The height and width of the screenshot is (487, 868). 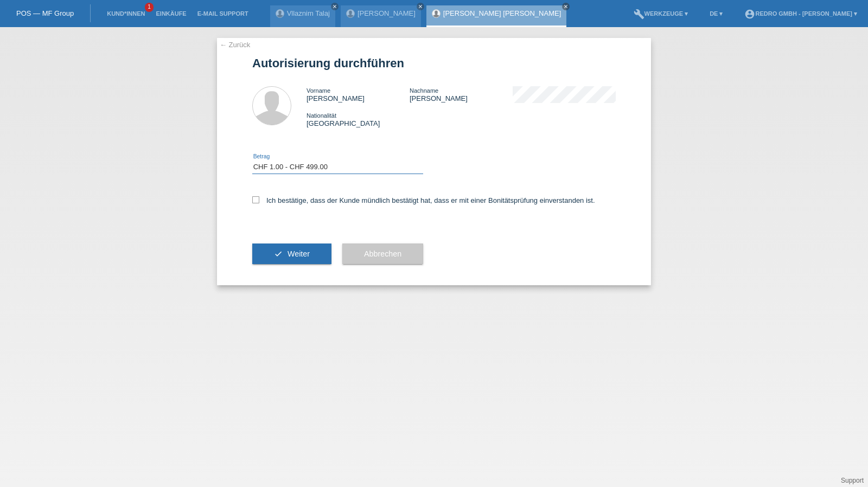 What do you see at coordinates (223, 13) in the screenshot?
I see `a: E-Mail Support` at bounding box center [223, 13].